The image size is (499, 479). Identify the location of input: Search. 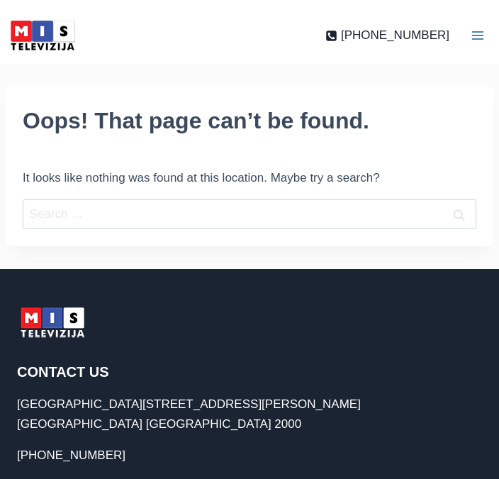
(459, 214).